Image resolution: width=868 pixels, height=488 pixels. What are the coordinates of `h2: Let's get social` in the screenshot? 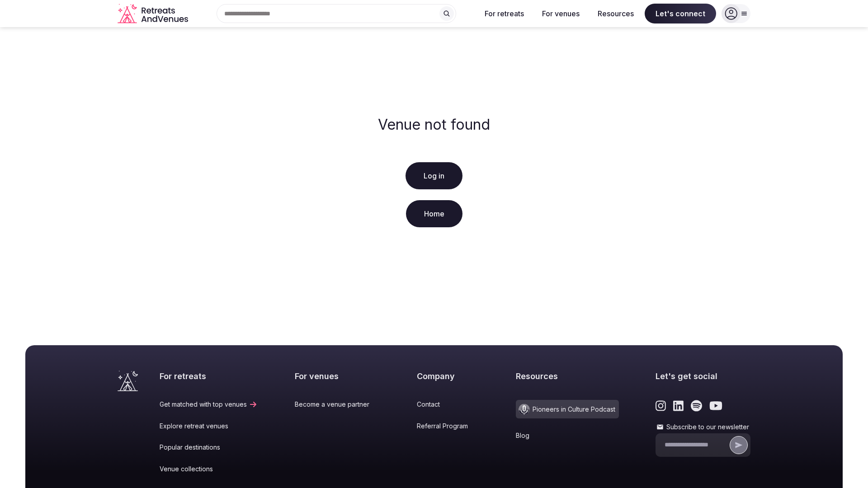 It's located at (703, 376).